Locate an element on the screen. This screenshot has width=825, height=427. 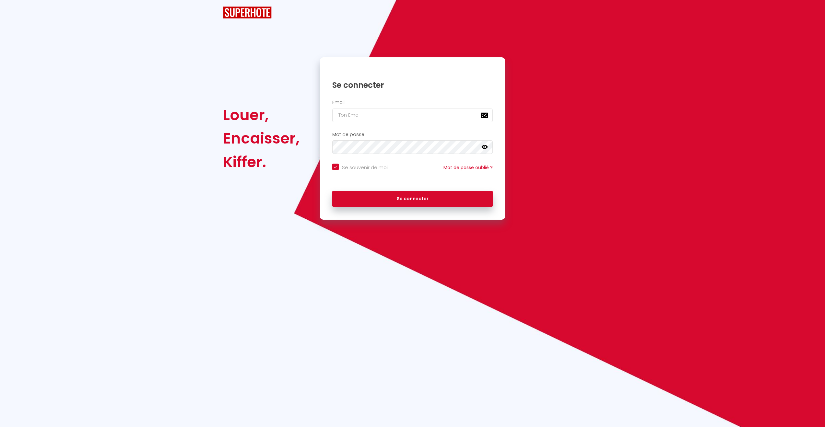
img: SuperHote logo is located at coordinates (247, 12).